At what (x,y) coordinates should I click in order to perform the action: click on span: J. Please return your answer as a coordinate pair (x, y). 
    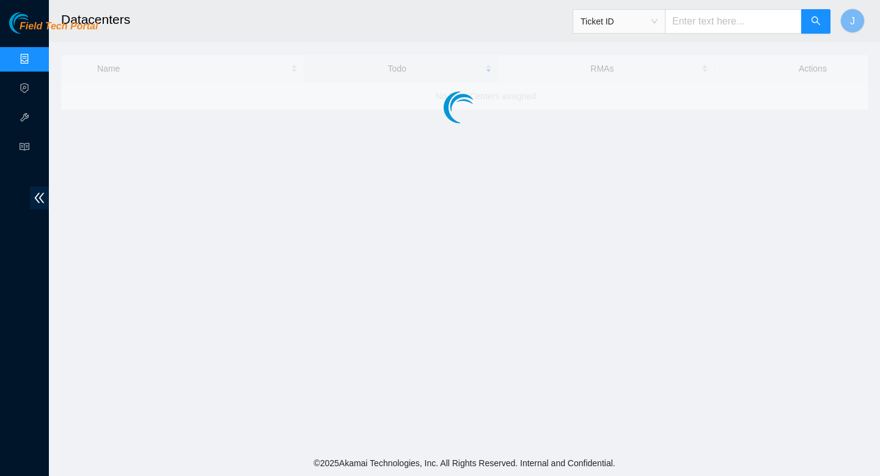
    Looking at the image, I should click on (853, 21).